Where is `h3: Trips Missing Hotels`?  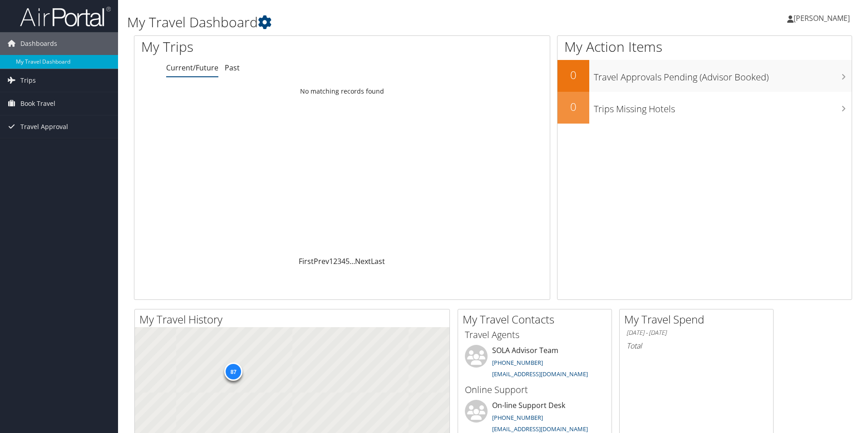
h3: Trips Missing Hotels is located at coordinates (723, 106).